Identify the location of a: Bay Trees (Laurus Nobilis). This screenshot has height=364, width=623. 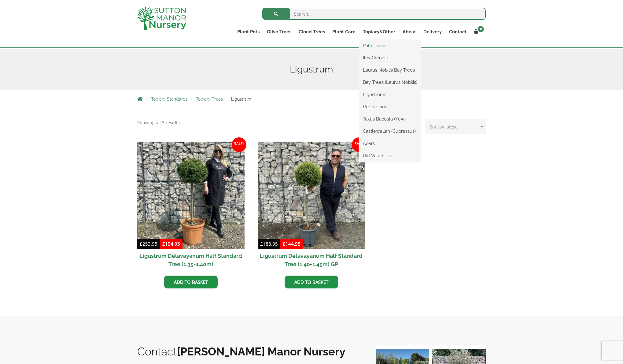
(390, 82).